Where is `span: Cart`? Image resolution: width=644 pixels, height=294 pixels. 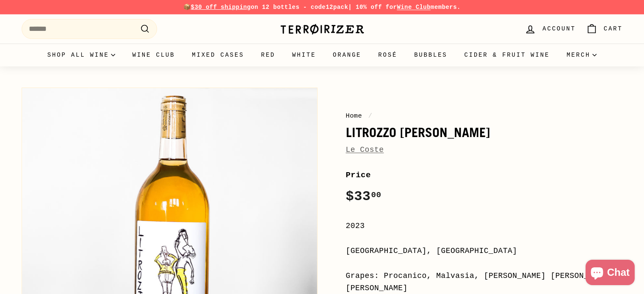
span: Cart is located at coordinates (612, 29).